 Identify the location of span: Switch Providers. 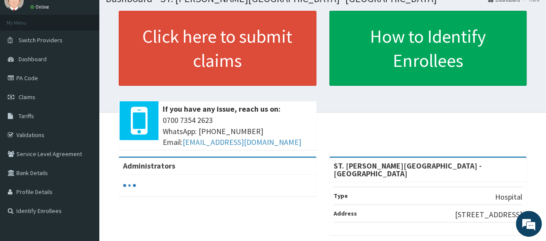
(41, 40).